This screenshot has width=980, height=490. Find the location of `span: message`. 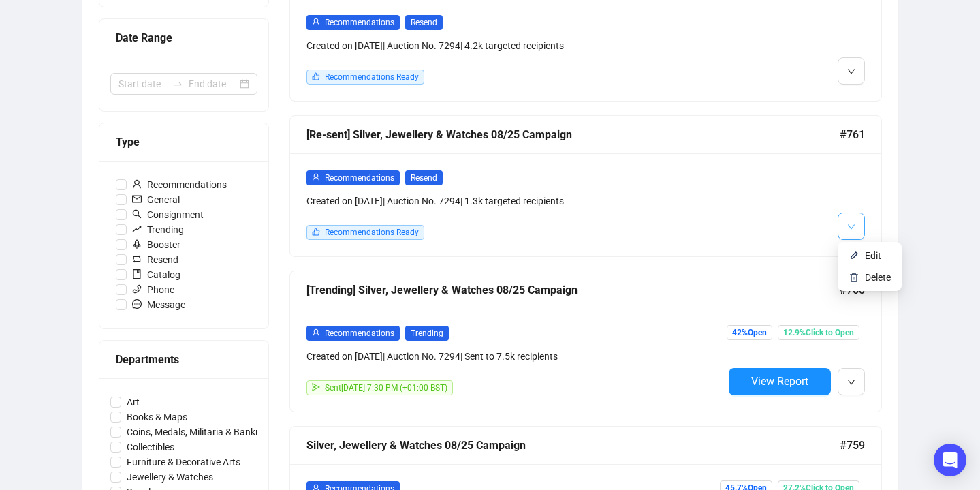

span: message is located at coordinates (137, 304).